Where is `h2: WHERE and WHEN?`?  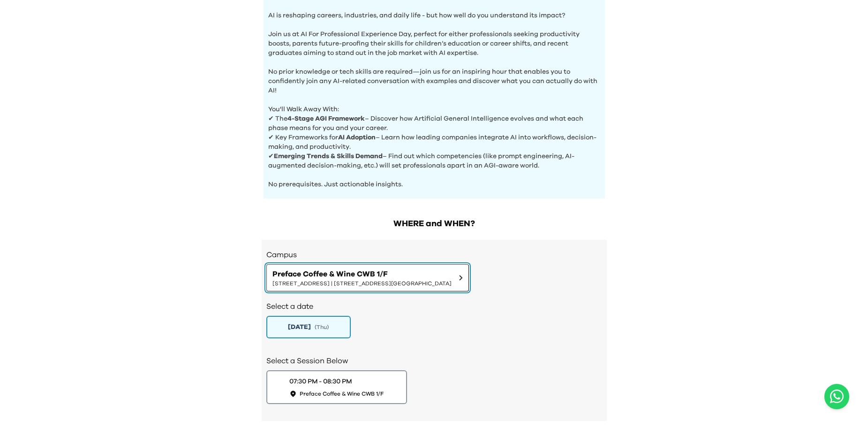
h2: WHERE and WHEN? is located at coordinates (434, 224).